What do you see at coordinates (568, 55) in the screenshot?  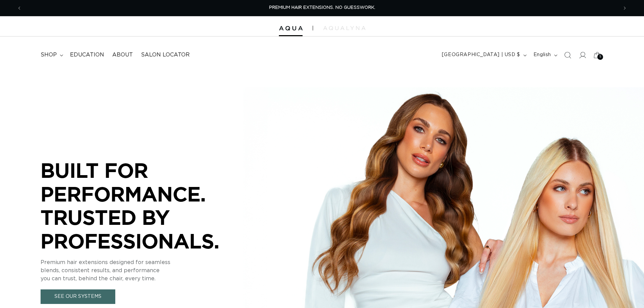 I see `summary: Search` at bounding box center [568, 55].